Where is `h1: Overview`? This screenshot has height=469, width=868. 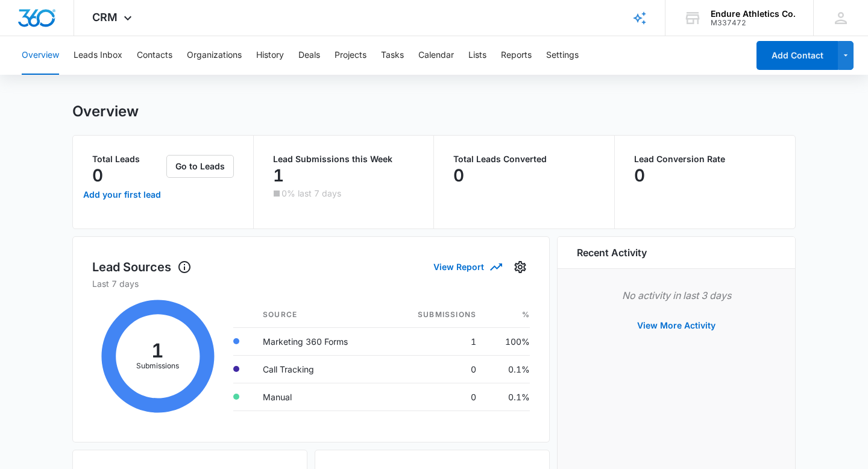
h1: Overview is located at coordinates (105, 111).